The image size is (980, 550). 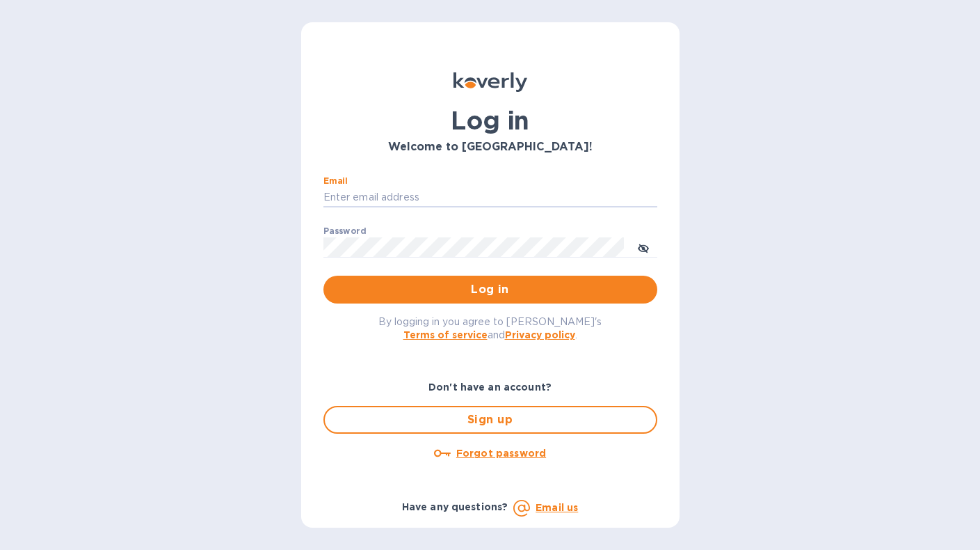 I want to click on b: Privacy policy, so click(x=540, y=334).